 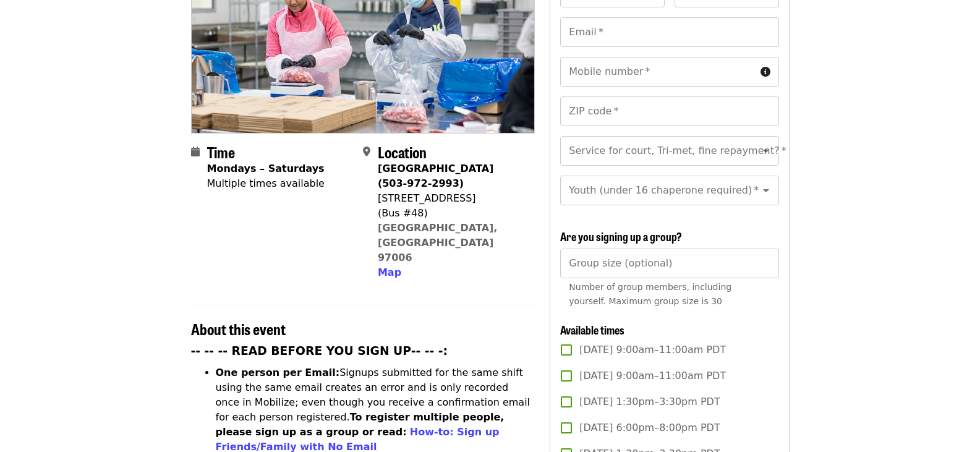 I want to click on span: Number of group members, including yourself. Maximum group size is 30, so click(x=650, y=293).